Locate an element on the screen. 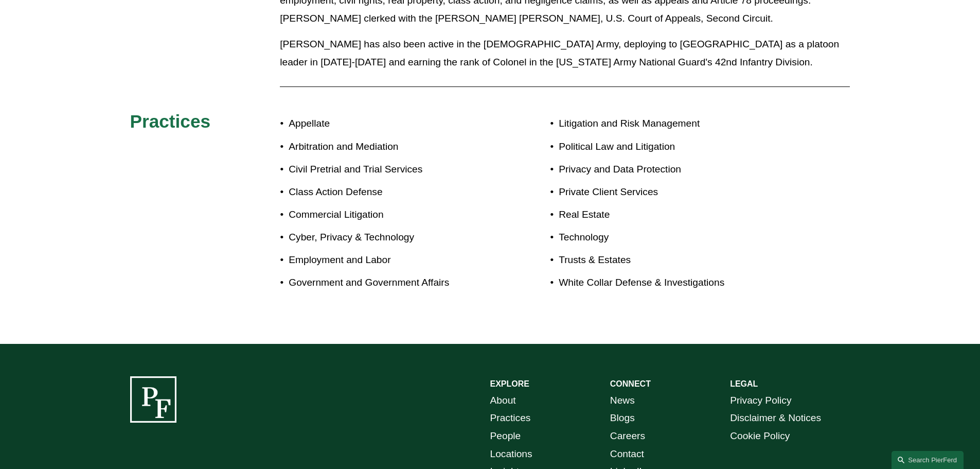 This screenshot has height=469, width=980. a: Blogs is located at coordinates (622, 418).